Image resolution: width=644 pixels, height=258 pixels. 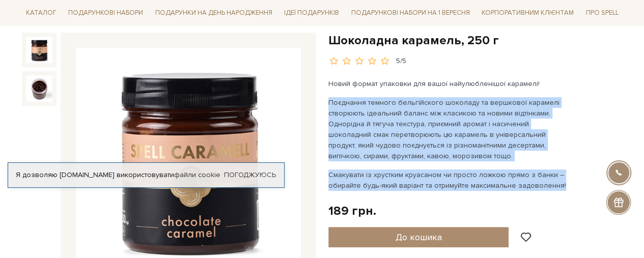 What do you see at coordinates (448, 180) in the screenshot?
I see `p: Смакувати із хрустким круасаном чи просто ложкою прямо з банки – обирайте будь-який варіант та от...` at bounding box center [448, 180].